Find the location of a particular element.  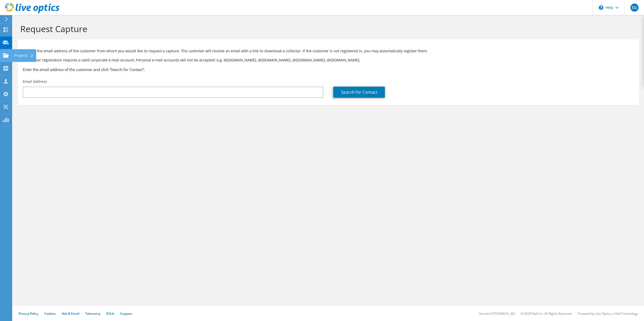

a: Cookies is located at coordinates (50, 314).